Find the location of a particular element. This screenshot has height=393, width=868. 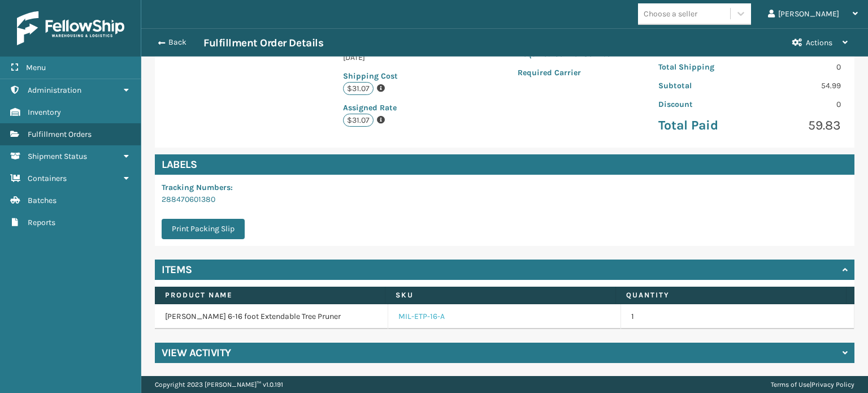

a: Privacy Policy is located at coordinates (833, 384).